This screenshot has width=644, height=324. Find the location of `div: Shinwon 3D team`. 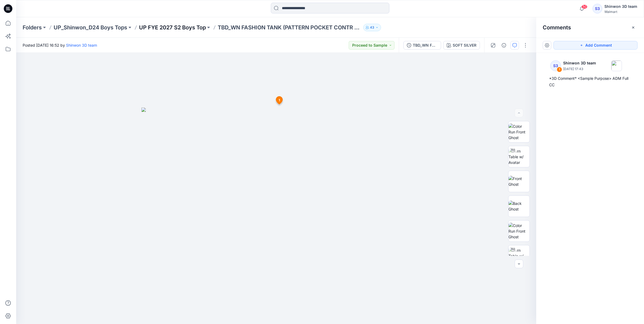

div: Shinwon 3D team is located at coordinates (621, 6).